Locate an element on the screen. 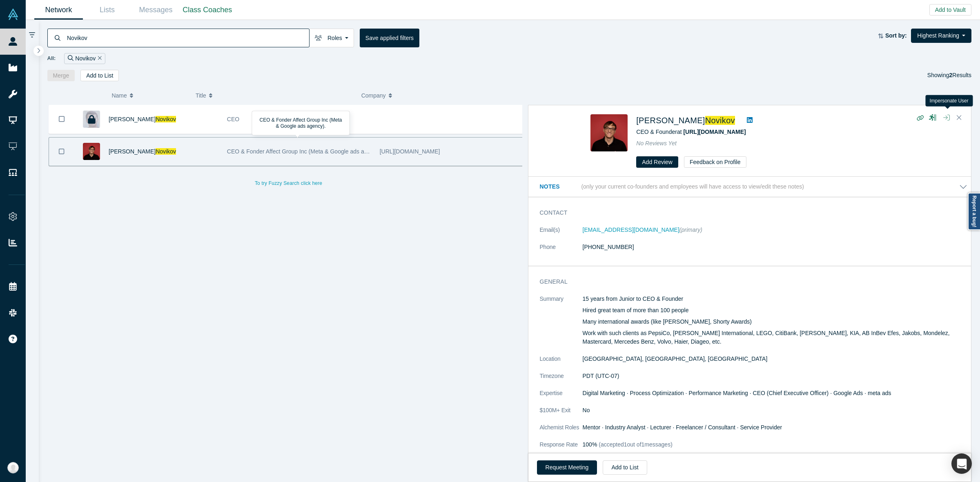 This screenshot has width=980, height=482. p: (only your current co-founders and employees will have access to view/edit these notes) is located at coordinates (693, 186).